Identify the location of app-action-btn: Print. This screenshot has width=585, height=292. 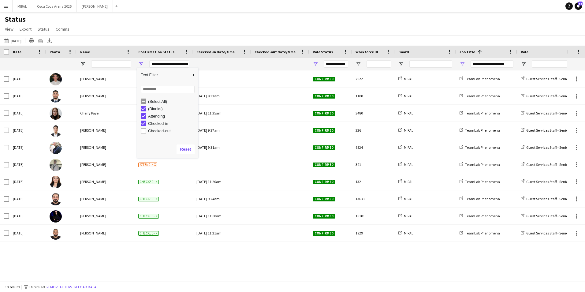
(32, 41).